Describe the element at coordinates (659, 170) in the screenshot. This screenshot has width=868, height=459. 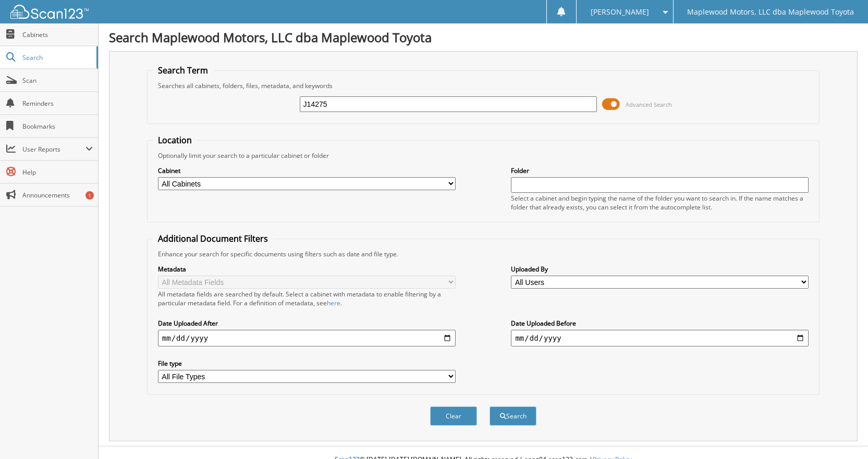
I see `label: Folder` at that location.